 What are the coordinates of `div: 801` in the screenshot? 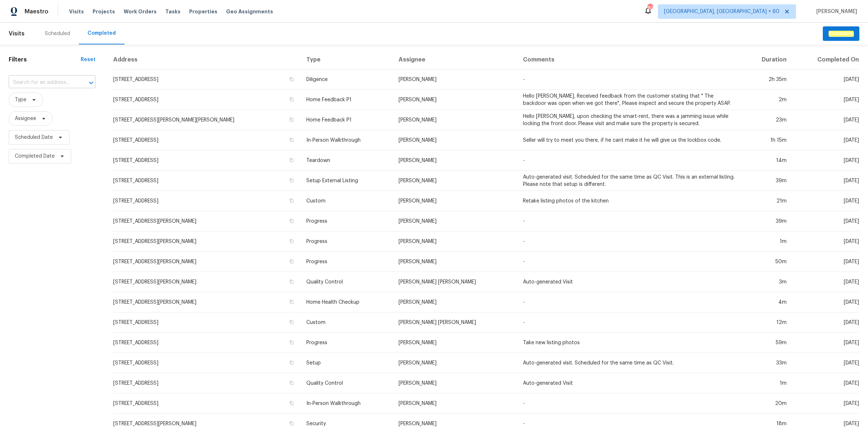 It's located at (650, 8).